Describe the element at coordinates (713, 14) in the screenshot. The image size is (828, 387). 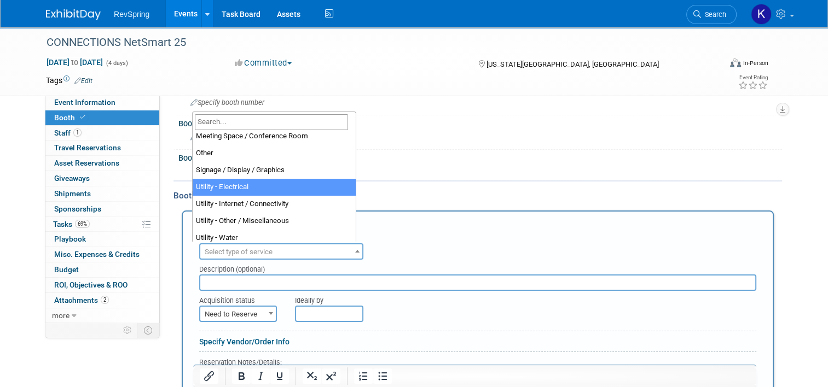
I see `span: Search` at that location.